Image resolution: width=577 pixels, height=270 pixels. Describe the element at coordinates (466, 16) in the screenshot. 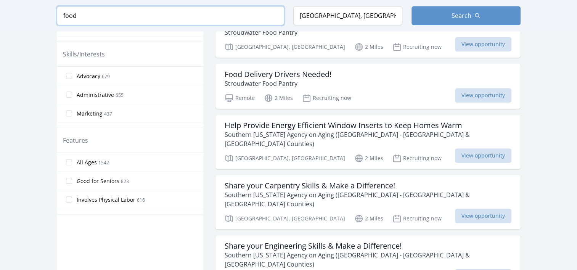

I see `button: Search` at that location.